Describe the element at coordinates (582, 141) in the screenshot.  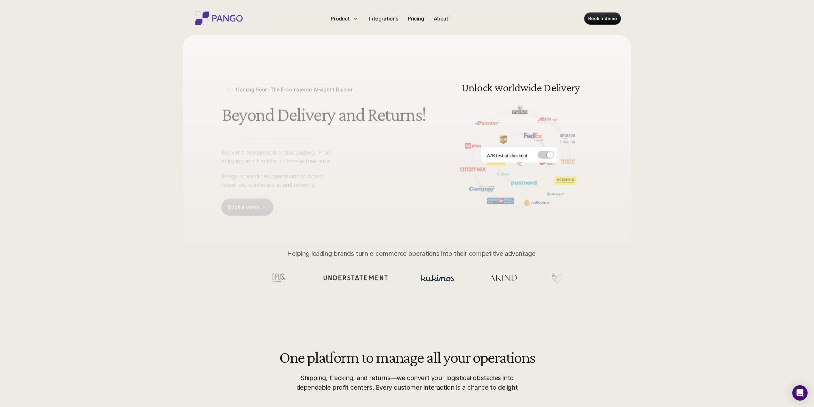
I see `button: Next` at that location.